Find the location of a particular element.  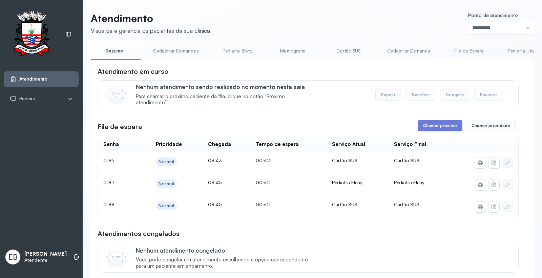

div: Serviço Final is located at coordinates (410, 144).